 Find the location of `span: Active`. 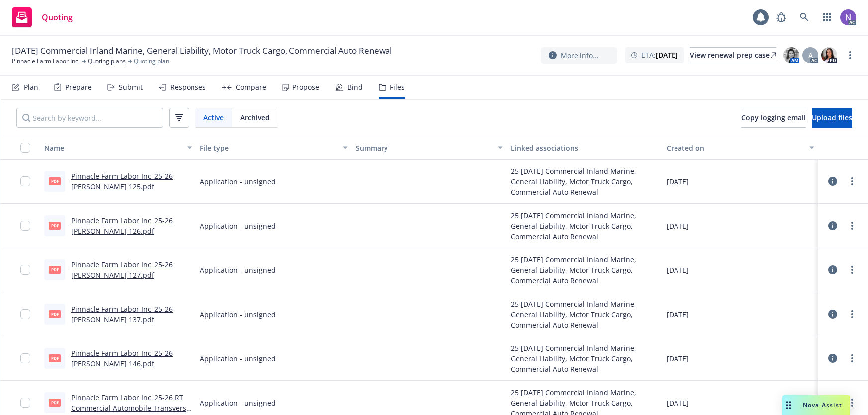

span: Active is located at coordinates (213, 117).